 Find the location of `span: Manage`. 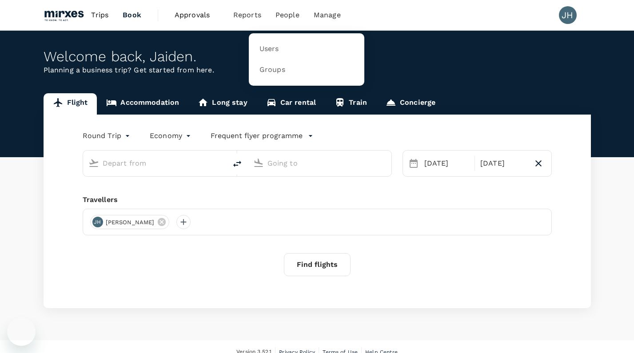

span: Manage is located at coordinates (327, 15).